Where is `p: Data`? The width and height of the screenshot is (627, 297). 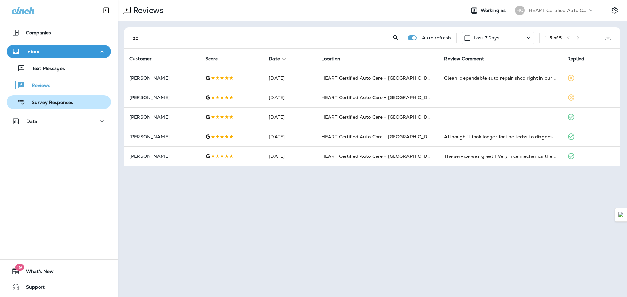 p: Data is located at coordinates (32, 121).